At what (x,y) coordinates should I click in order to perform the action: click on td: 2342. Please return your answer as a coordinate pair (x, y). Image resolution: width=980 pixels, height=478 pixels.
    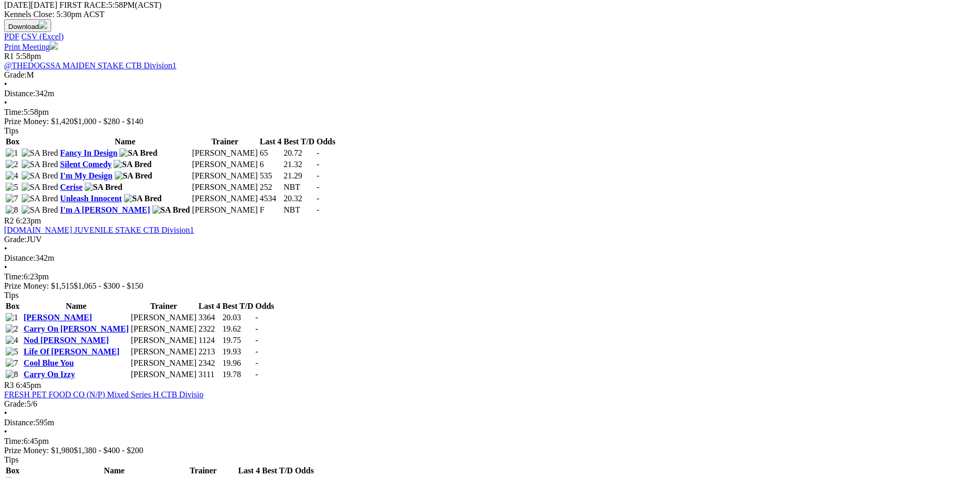
    Looking at the image, I should click on (209, 363).